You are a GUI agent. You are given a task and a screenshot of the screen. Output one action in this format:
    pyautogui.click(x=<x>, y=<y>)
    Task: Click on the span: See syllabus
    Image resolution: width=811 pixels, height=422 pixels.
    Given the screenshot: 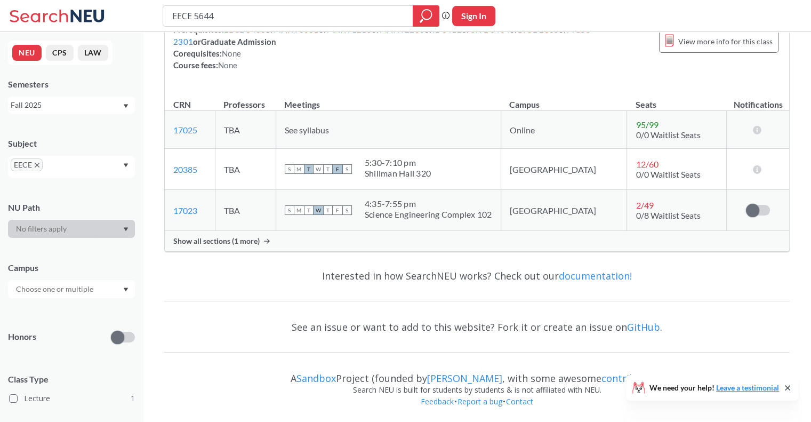 What is the action you would take?
    pyautogui.click(x=307, y=130)
    